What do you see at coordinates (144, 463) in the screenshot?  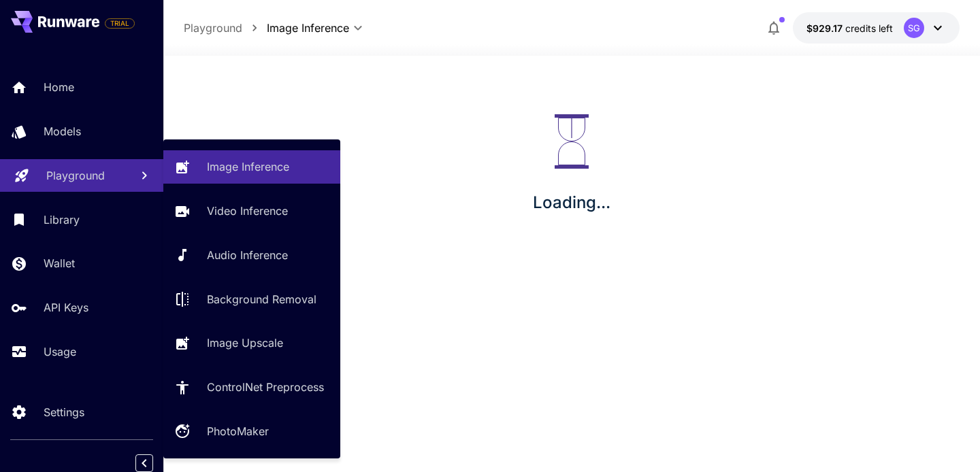 I see `button: Collapse sidebar` at bounding box center [144, 463].